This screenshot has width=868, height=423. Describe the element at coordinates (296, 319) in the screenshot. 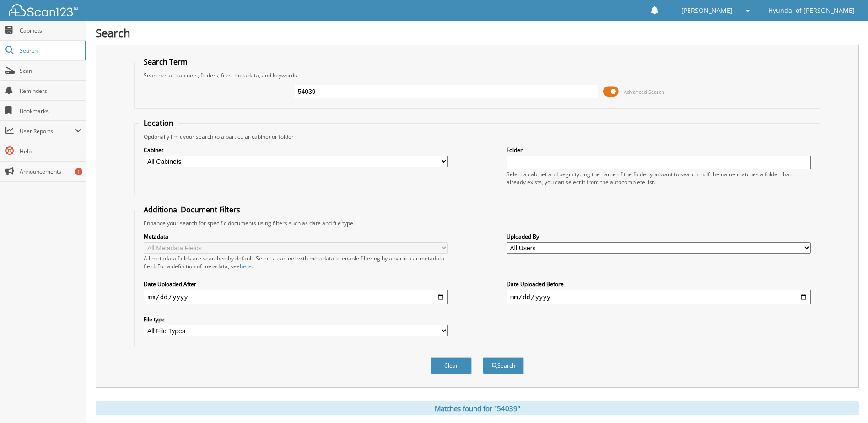

I see `label: File type` at that location.